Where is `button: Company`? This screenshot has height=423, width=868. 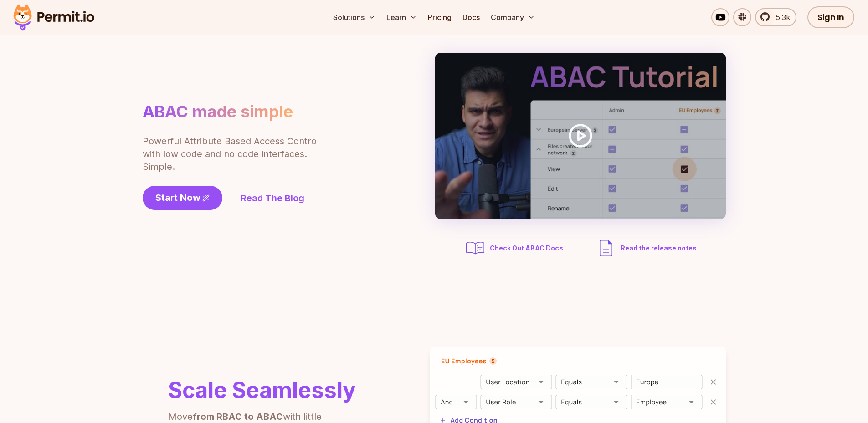 button: Company is located at coordinates (513, 17).